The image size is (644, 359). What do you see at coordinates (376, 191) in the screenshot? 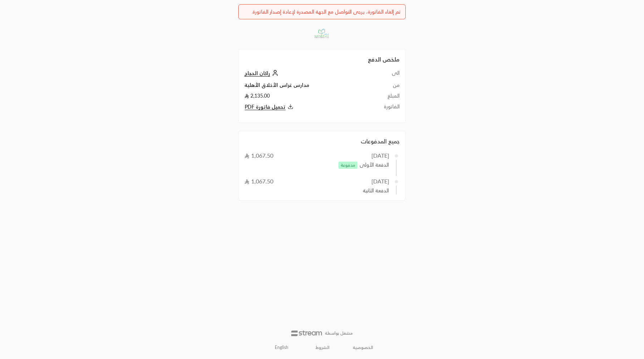
I see `span: الدفعة الثانية` at bounding box center [376, 191].